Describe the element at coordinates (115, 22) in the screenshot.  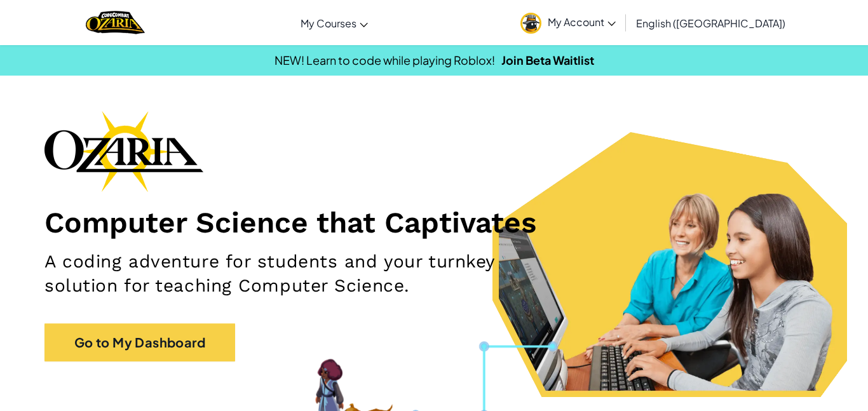
I see `img: Home` at that location.